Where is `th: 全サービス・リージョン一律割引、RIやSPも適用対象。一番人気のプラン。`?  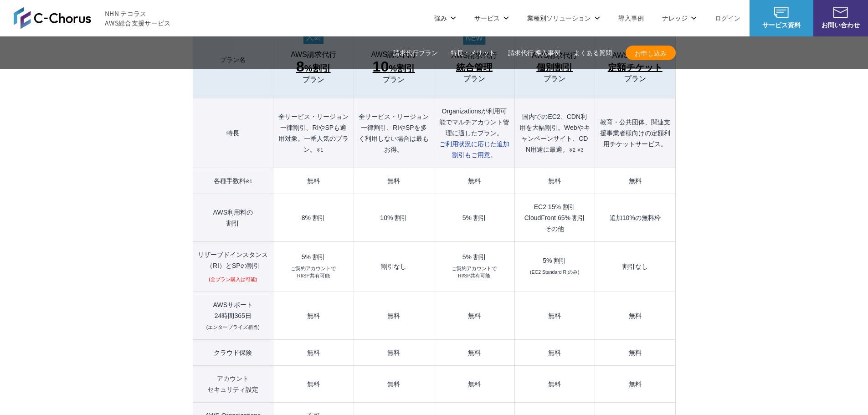
th: 全サービス・リージョン一律割引、RIやSPも適用対象。一番人気のプラン。 is located at coordinates (313, 133).